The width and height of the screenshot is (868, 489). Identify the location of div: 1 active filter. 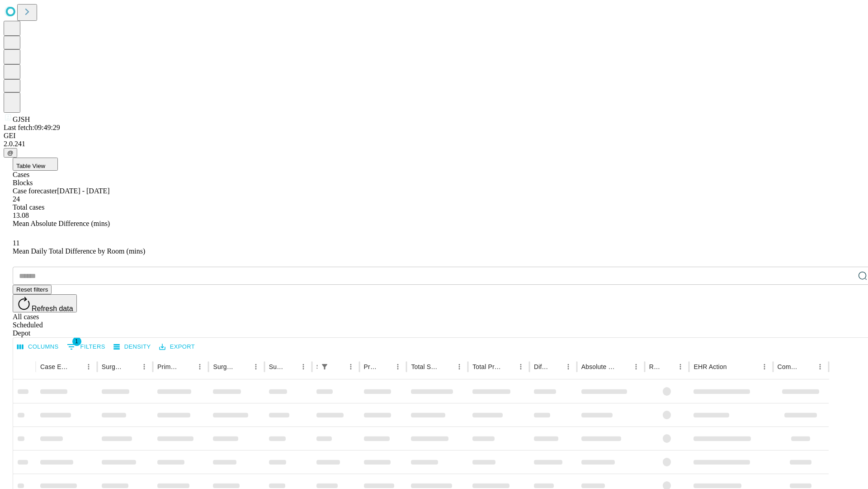
(325, 366).